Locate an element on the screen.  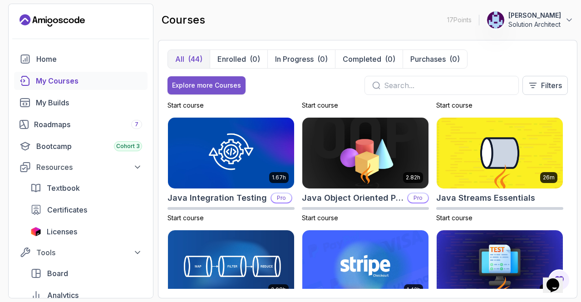
a: board is located at coordinates (86, 273).